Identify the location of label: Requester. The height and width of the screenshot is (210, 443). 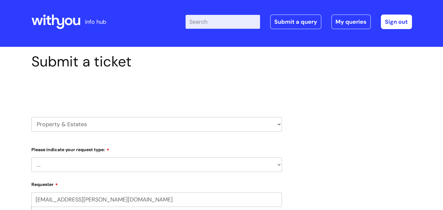
(157, 184).